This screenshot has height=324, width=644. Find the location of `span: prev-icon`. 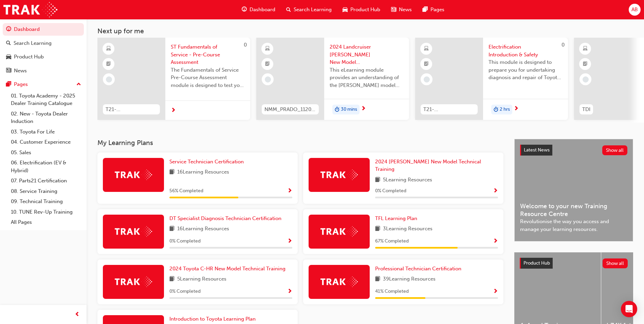

span: prev-icon is located at coordinates (77, 315).